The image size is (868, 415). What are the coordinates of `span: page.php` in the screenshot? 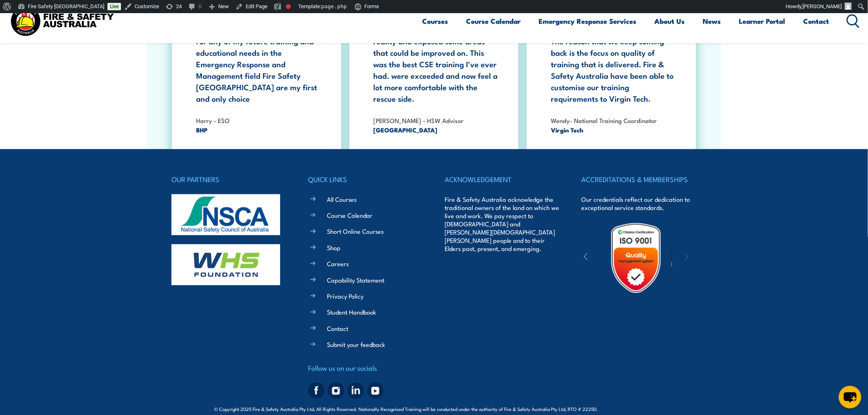 It's located at (334, 6).